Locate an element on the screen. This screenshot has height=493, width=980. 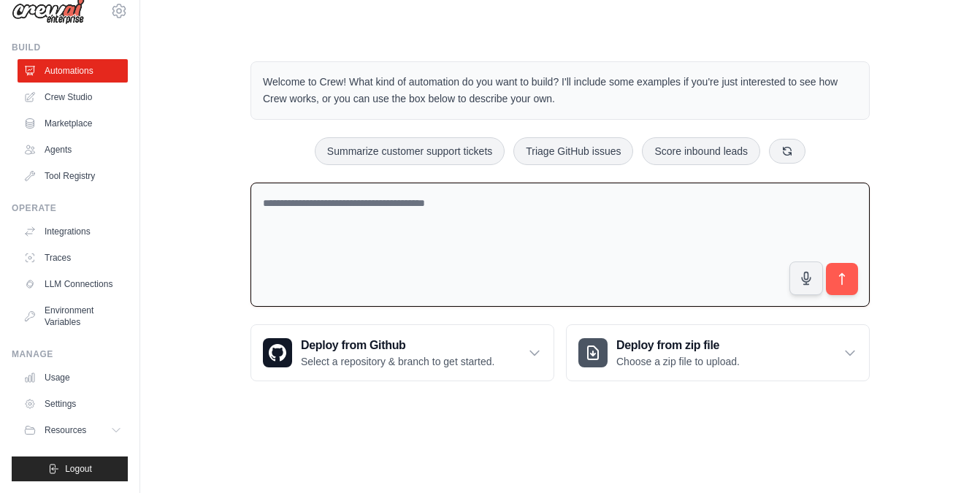
a: Traces is located at coordinates (72, 258).